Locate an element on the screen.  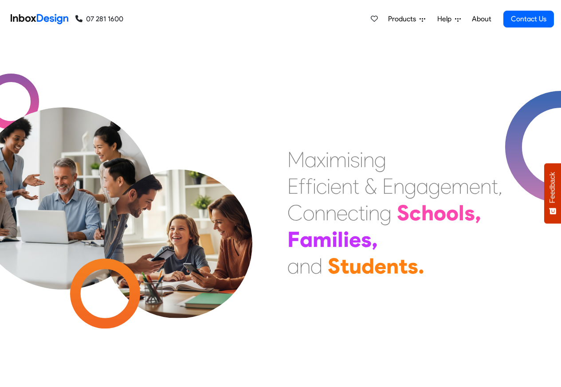
div: F is located at coordinates (294, 240).